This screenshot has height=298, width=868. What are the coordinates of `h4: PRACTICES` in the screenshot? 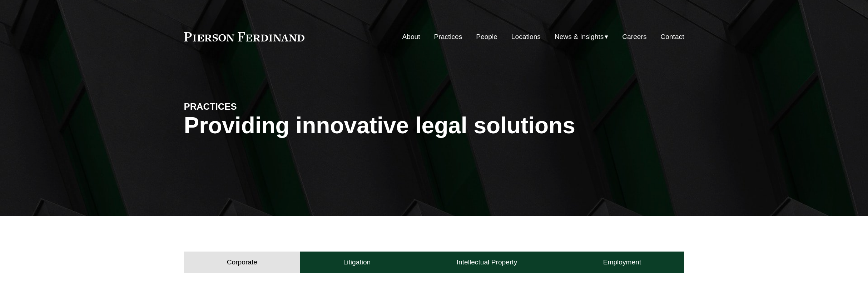 It's located at (247, 106).